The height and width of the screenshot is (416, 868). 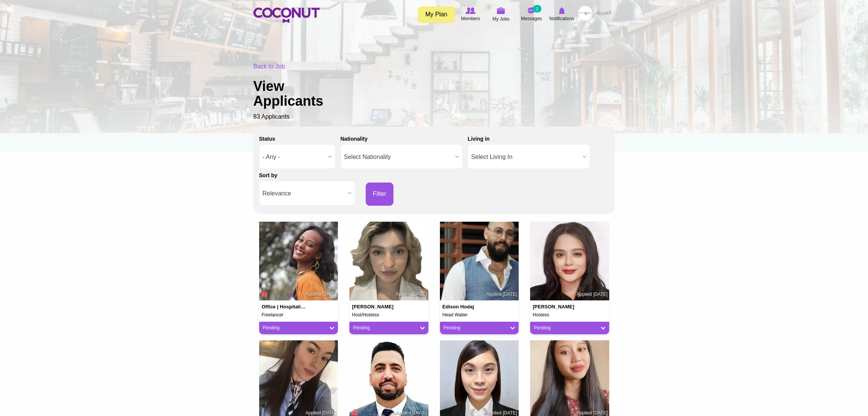 I want to click on img: My Jobs, so click(x=501, y=11).